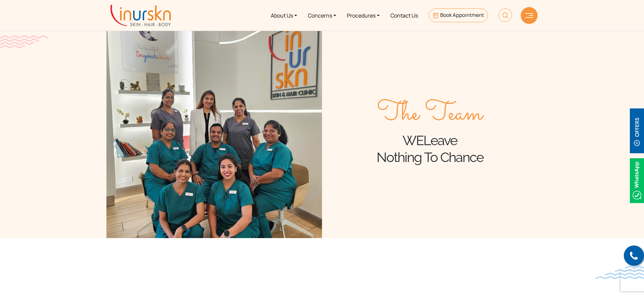 The image size is (644, 296). Describe the element at coordinates (430, 140) in the screenshot. I see `div: WE Leave` at that location.